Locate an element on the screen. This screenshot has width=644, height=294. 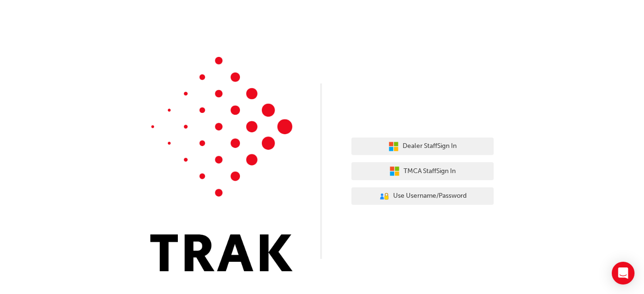
span: Dealer Staff Sign In is located at coordinates (430, 146).